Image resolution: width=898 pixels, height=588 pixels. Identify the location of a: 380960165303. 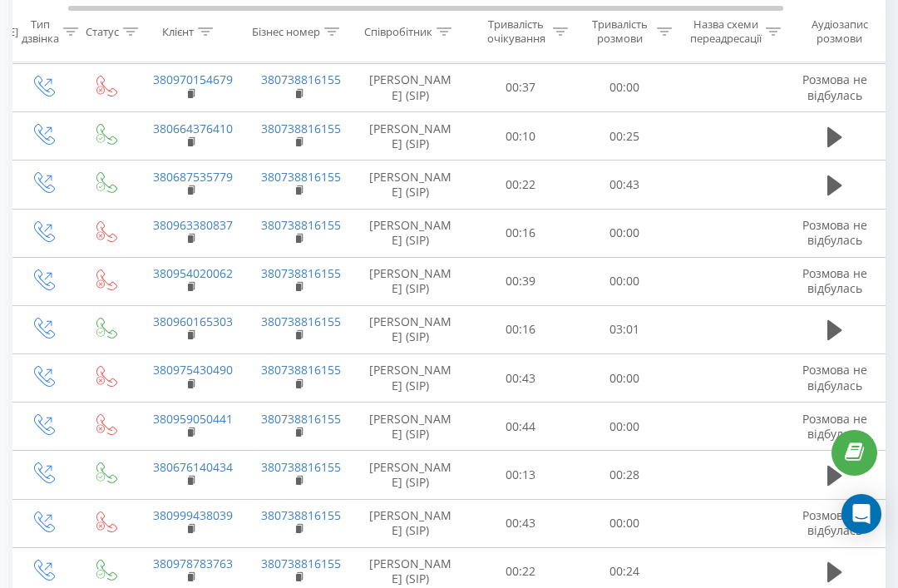
(193, 321).